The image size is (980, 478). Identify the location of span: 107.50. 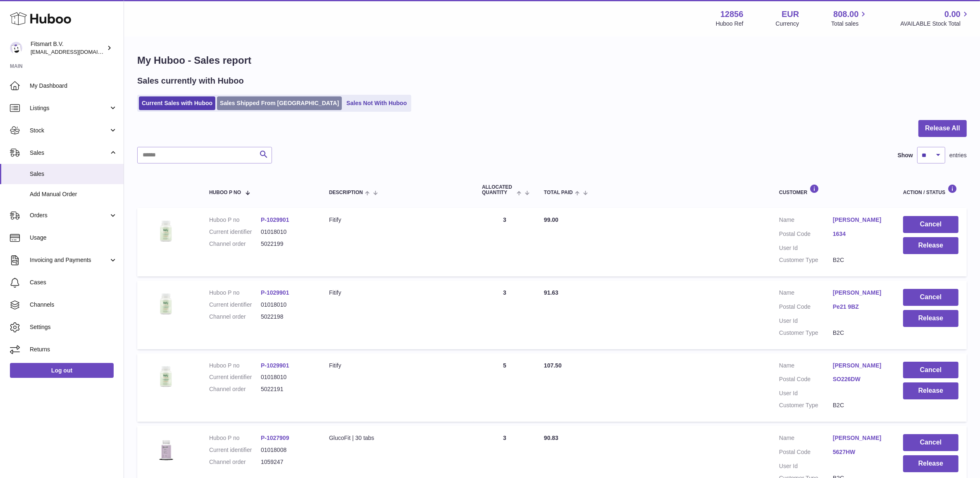
(552, 365).